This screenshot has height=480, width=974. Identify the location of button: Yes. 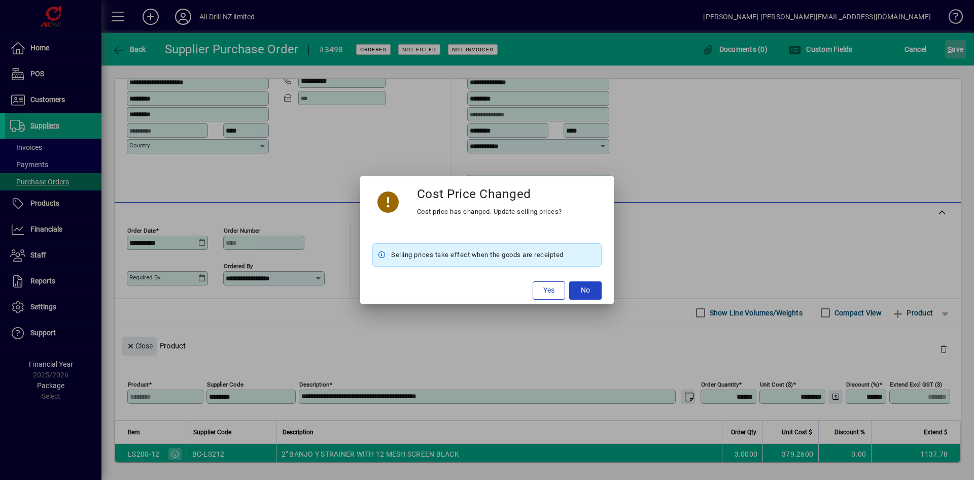
(549, 290).